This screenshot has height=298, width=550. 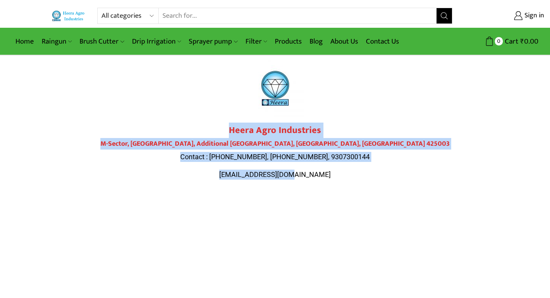 What do you see at coordinates (25, 41) in the screenshot?
I see `a: Home` at bounding box center [25, 41].